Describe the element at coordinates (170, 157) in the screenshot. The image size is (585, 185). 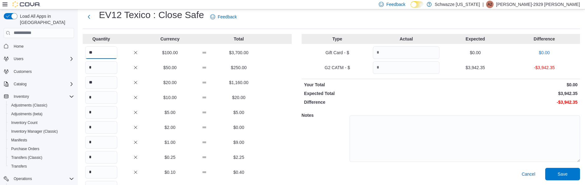
I see `p: $0.25` at that location.